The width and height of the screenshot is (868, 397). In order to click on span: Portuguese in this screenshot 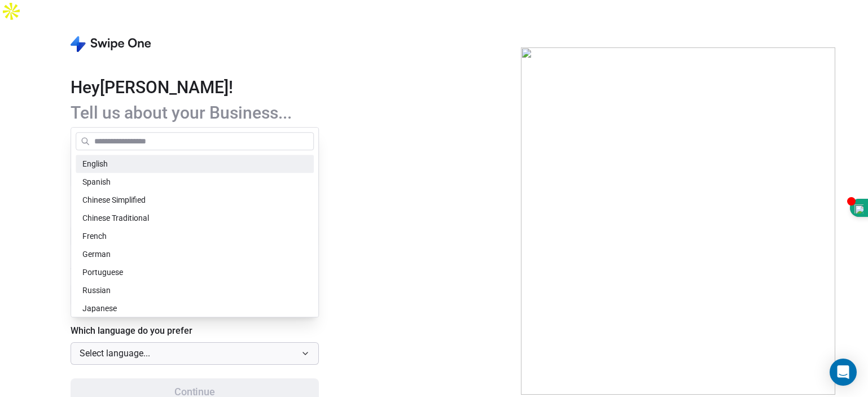, I will do `click(103, 272)`.